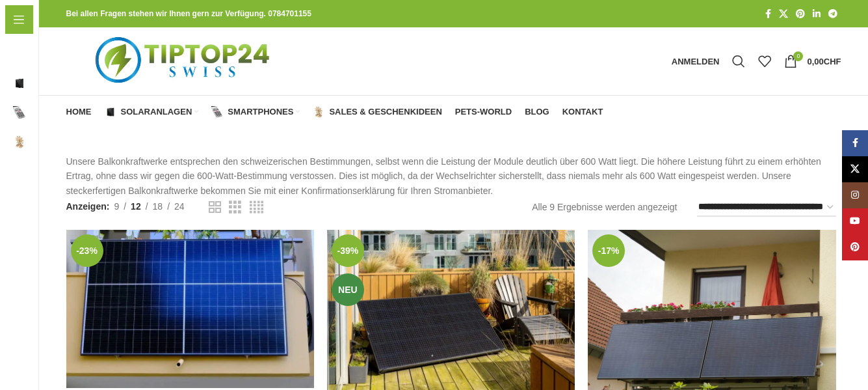 The width and height of the screenshot is (868, 390). I want to click on a: YouTube Social Link, so click(855, 222).